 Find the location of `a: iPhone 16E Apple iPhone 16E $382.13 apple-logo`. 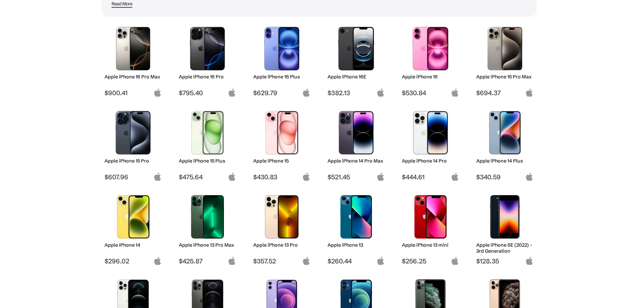

a: iPhone 16E Apple iPhone 16E $382.13 apple-logo is located at coordinates (357, 60).